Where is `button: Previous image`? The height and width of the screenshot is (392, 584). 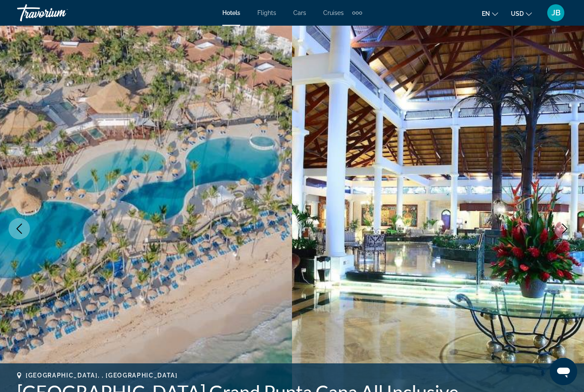 button: Previous image is located at coordinates (19, 229).